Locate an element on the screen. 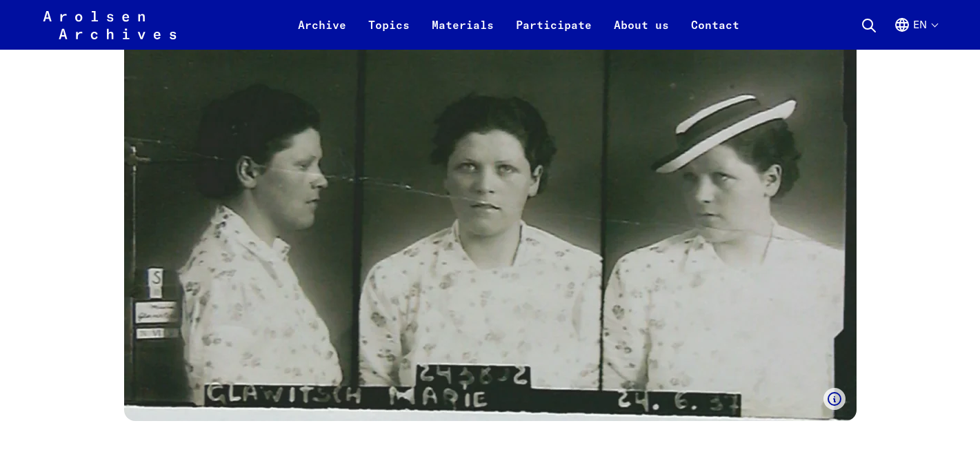  nav: Primary is located at coordinates (519, 25).